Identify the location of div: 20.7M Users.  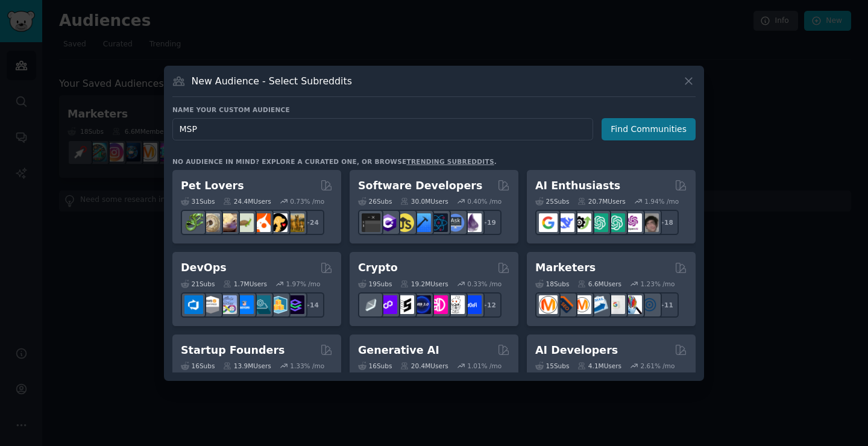
(601, 201).